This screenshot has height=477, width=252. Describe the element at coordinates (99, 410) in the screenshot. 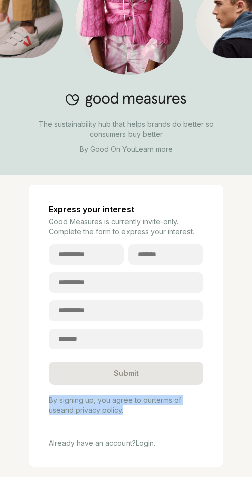

I see `a: privacy policy.` at that location.